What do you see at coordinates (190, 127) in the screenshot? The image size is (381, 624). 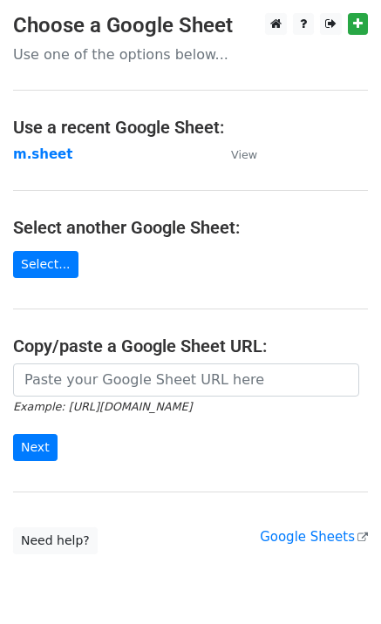 I see `h4: Use a recent Google Sheet:` at bounding box center [190, 127].